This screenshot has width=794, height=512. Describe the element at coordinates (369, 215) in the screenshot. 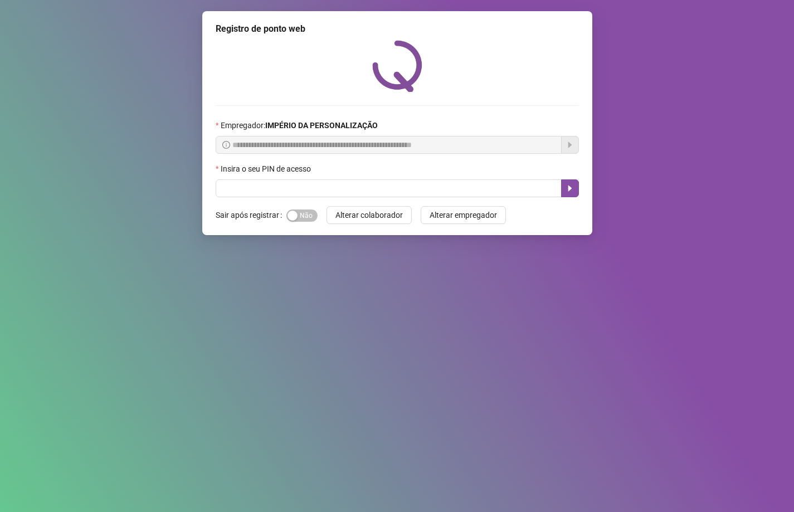

I see `button: Alterar colaborador` at that location.